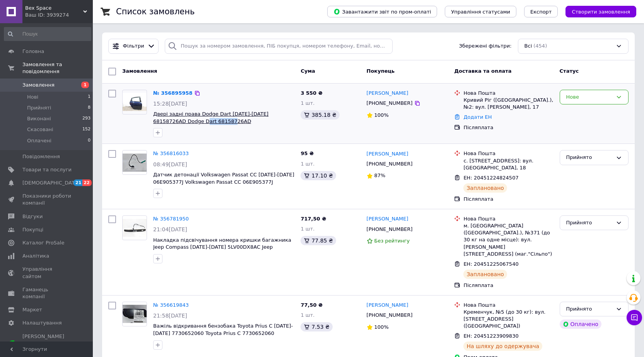 The height and width of the screenshot is (357, 644). I want to click on span: 152, so click(86, 129).